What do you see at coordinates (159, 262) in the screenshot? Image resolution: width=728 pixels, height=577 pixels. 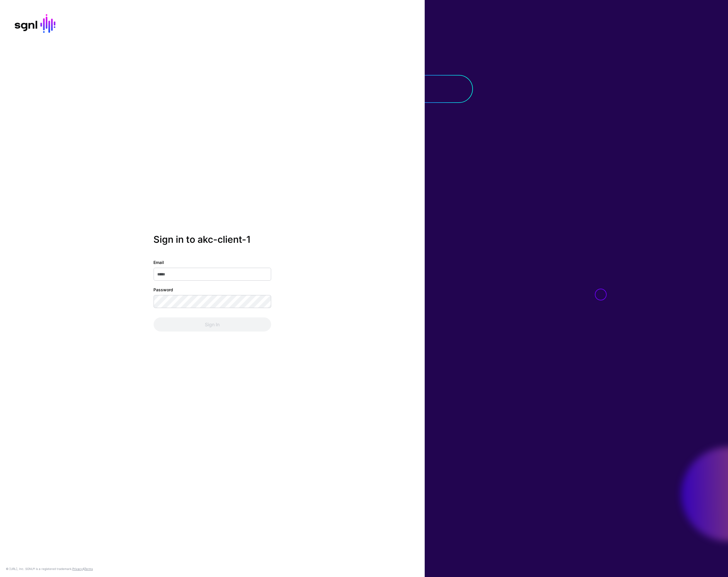 I see `label: Email` at bounding box center [159, 262].